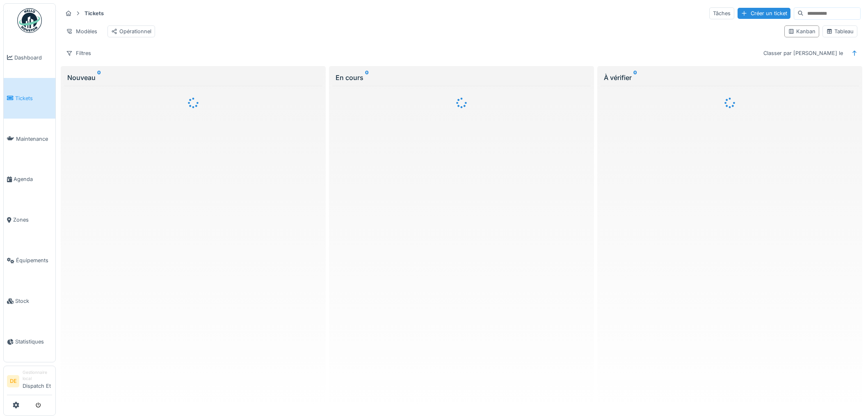 This screenshot has width=868, height=419. What do you see at coordinates (730, 77) in the screenshot?
I see `div: À vérifier` at bounding box center [730, 77].